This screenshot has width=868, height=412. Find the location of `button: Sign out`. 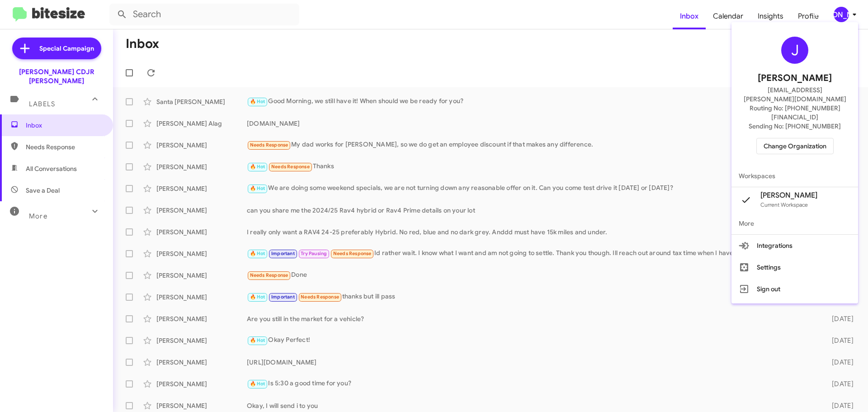

button: Sign out is located at coordinates (795, 289).